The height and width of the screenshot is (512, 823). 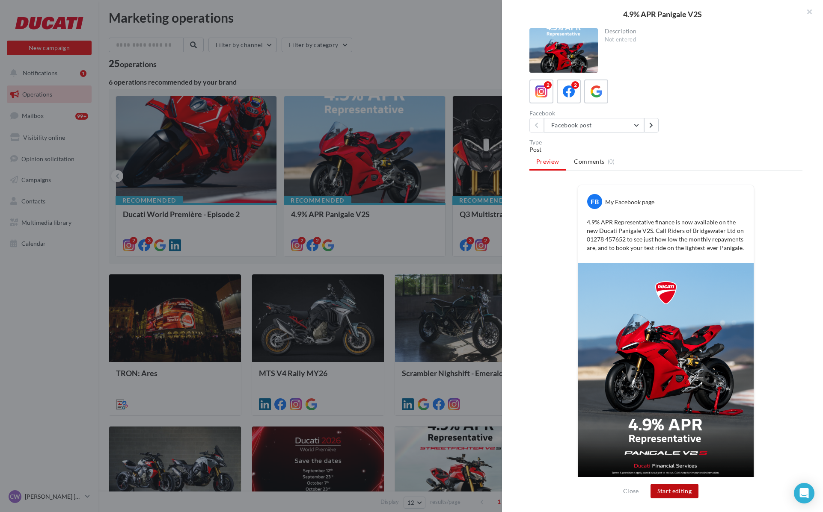 What do you see at coordinates (595, 113) in the screenshot?
I see `div: Facebook` at bounding box center [595, 113].